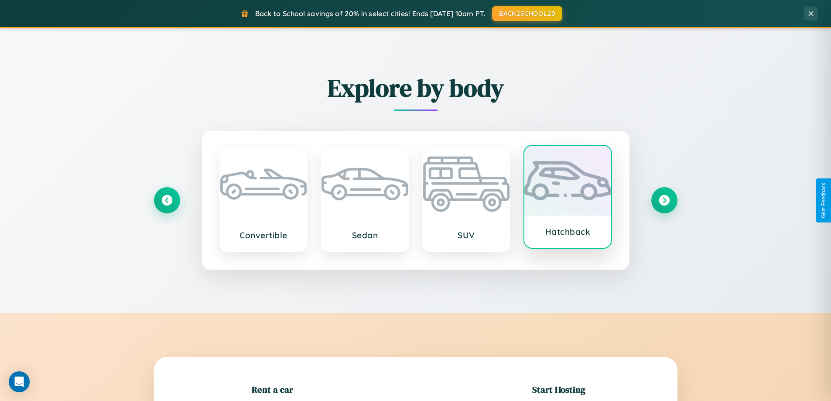 This screenshot has width=831, height=401. I want to click on h3: Convertible, so click(263, 235).